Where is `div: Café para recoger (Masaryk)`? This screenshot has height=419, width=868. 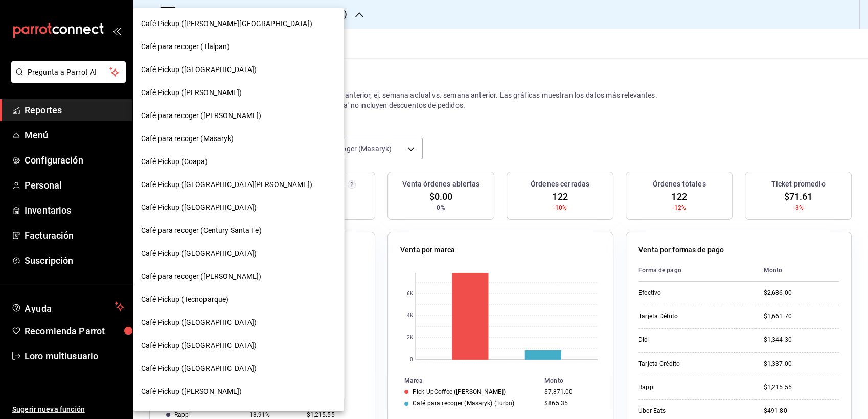 div: Café para recoger (Masaryk) is located at coordinates (238, 139).